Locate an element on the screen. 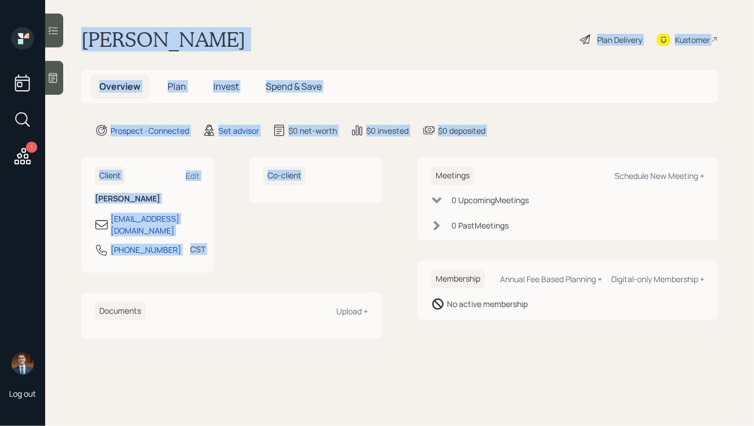 The image size is (754, 426). div: $0 invested is located at coordinates (387, 130).